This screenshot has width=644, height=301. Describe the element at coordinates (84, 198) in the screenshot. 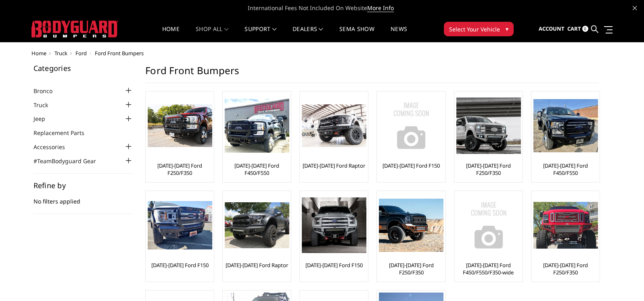

I see `div: No filters applied` at that location.